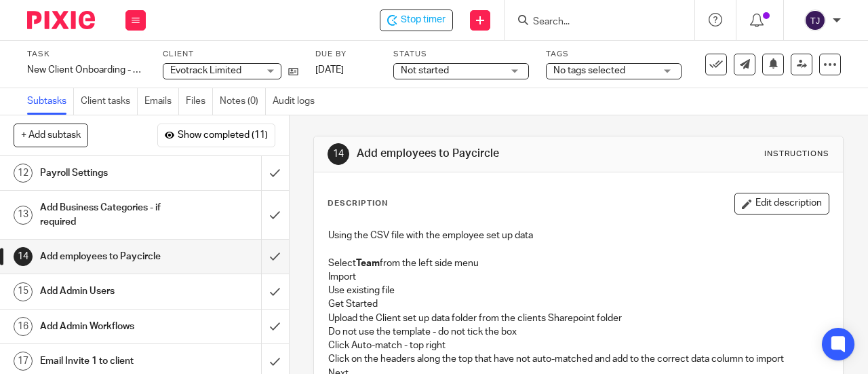 This screenshot has width=868, height=374. I want to click on p: Import, so click(578, 277).